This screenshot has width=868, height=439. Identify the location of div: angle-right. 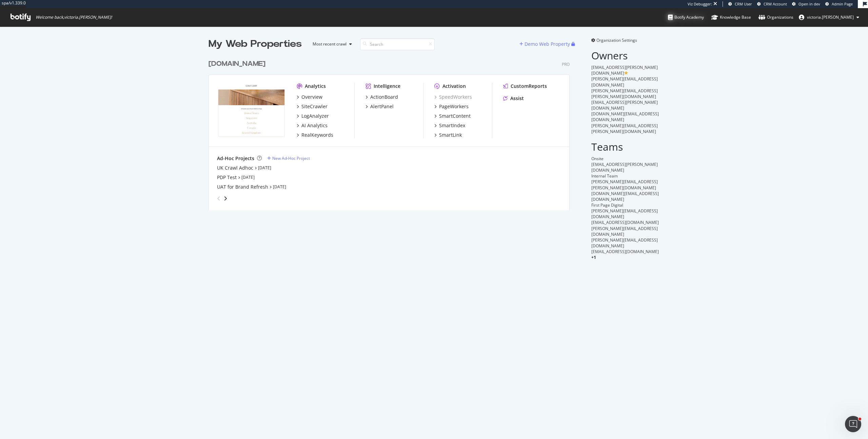
(226, 199).